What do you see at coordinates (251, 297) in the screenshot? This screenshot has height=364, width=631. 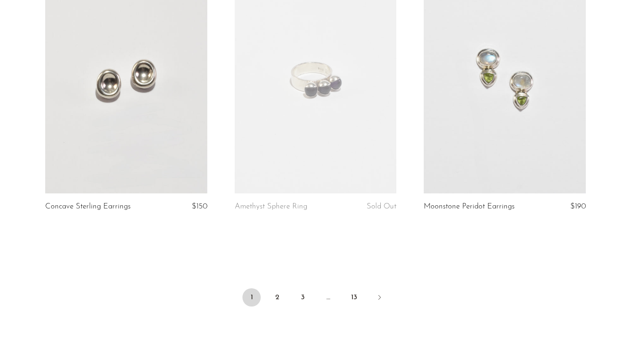 I see `span: 1` at bounding box center [251, 297].